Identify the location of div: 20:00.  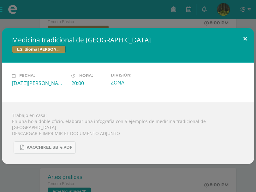
(88, 83).